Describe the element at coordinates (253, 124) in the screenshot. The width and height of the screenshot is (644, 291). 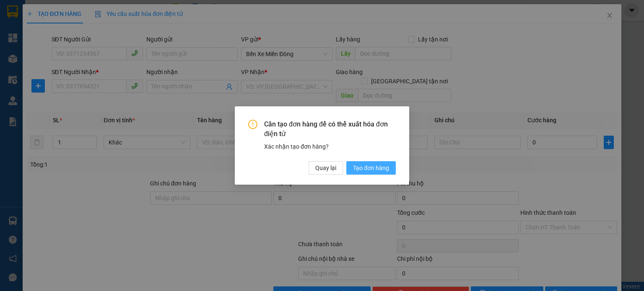
I see `span: exclamation-circle` at that location.